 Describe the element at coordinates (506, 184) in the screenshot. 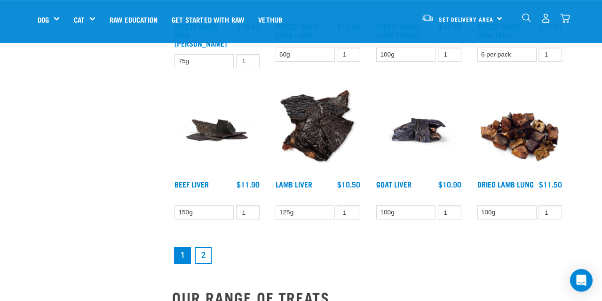

I see `a: Dried Lamb Lung` at that location.